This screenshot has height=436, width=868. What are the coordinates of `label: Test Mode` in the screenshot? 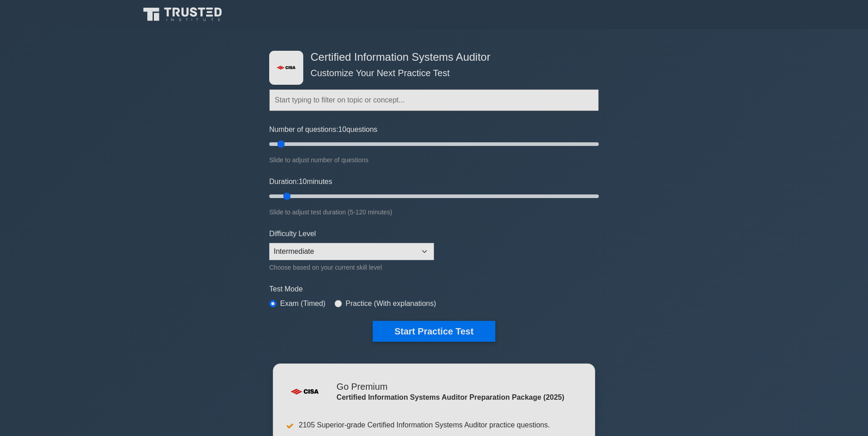 It's located at (434, 290).